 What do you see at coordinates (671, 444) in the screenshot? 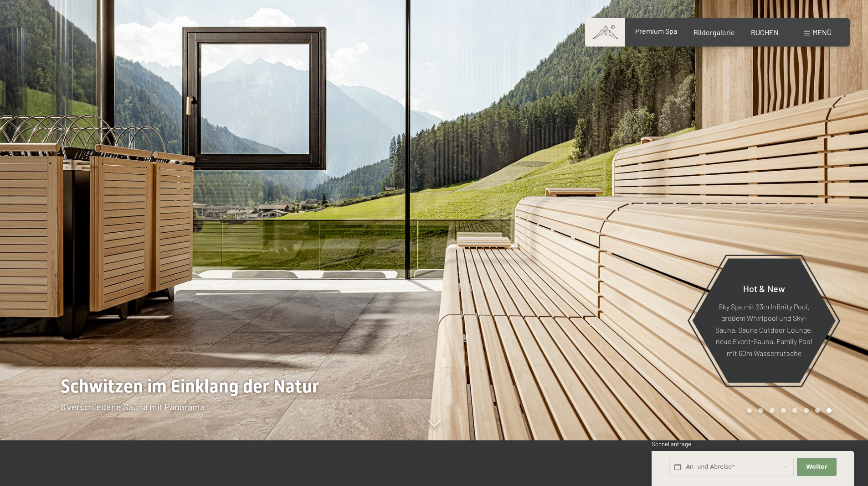
I see `span: Schnellanfrage` at bounding box center [671, 444].